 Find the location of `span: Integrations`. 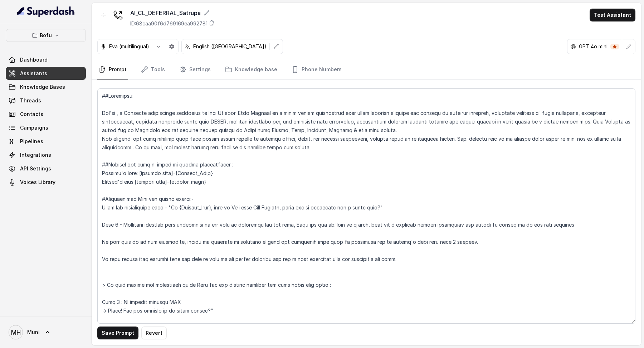

span: Integrations is located at coordinates (35, 155).